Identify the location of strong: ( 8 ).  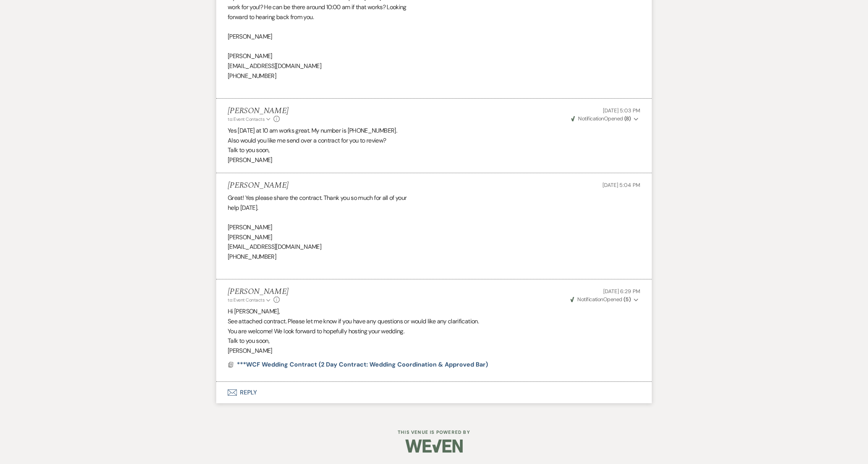
(627, 118).